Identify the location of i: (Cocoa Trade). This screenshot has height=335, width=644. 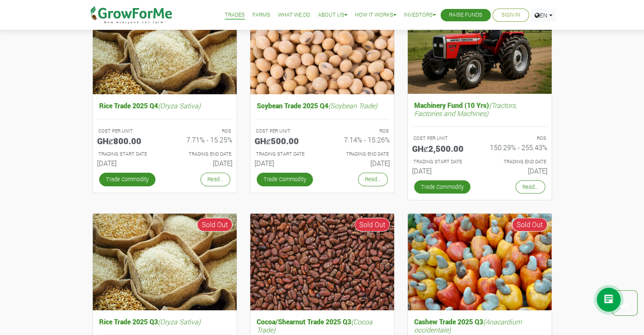
(314, 326).